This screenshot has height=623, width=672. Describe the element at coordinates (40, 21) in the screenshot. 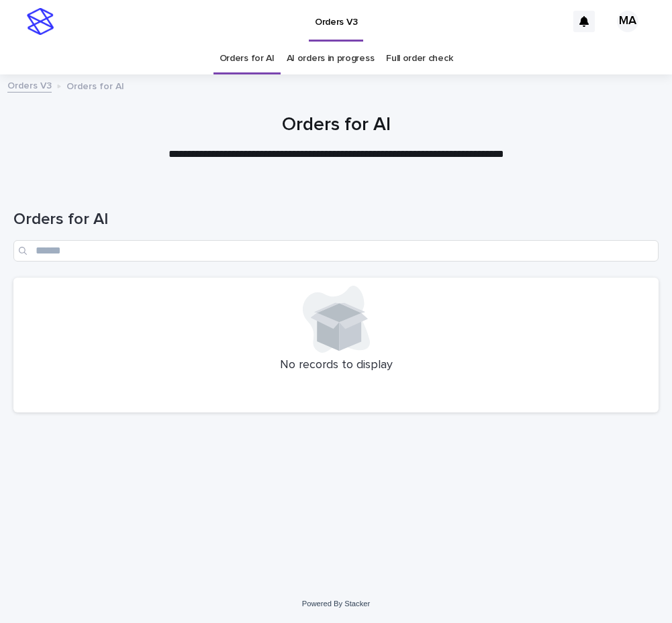

I see `img: stacker-logo-s-only.png` at that location.